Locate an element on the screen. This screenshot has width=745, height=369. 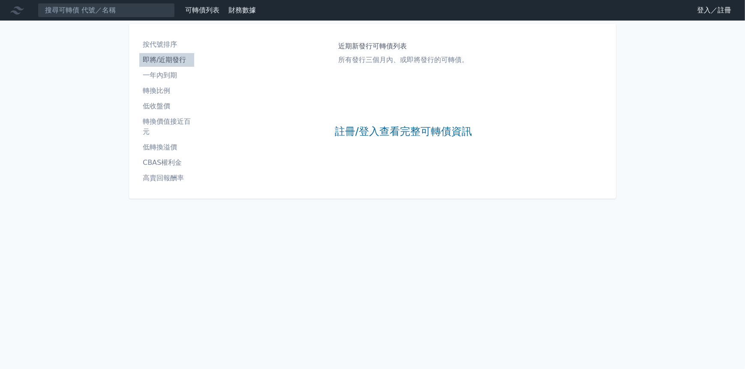
input: 搜尋可轉債 代號／名稱 is located at coordinates (106, 10).